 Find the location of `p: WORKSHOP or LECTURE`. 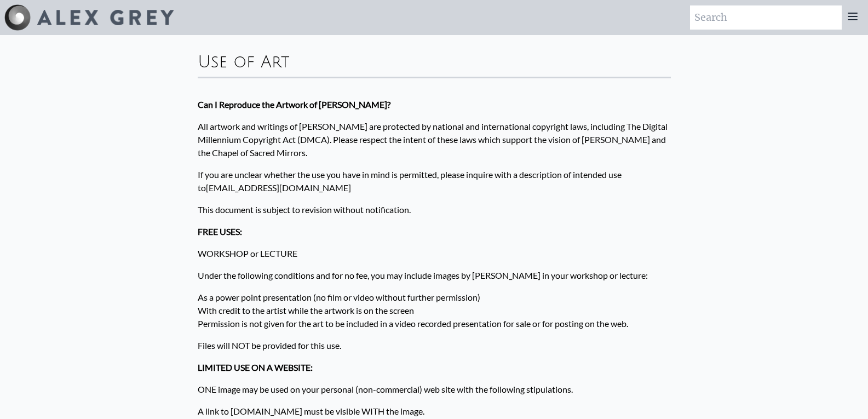

p: WORKSHOP or LECTURE is located at coordinates (434, 253).